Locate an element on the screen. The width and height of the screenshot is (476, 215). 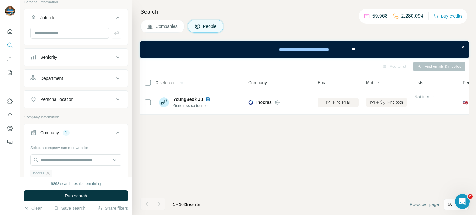
span: People is located at coordinates (210, 26).